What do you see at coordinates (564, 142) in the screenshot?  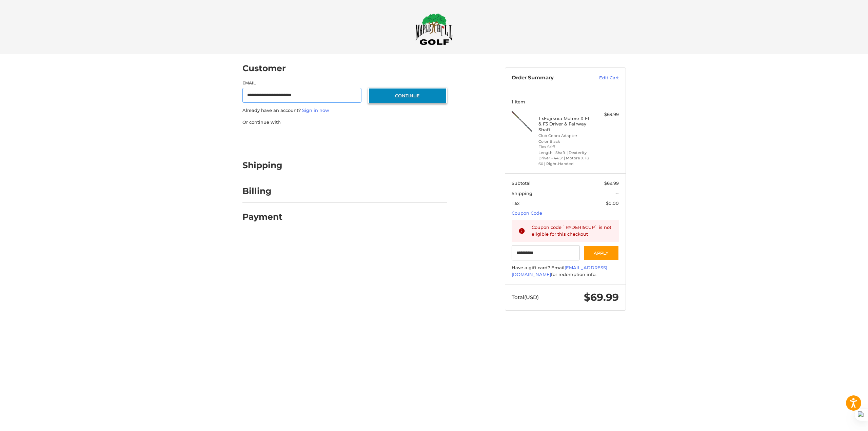 I see `li: Color Black` at bounding box center [564, 142].